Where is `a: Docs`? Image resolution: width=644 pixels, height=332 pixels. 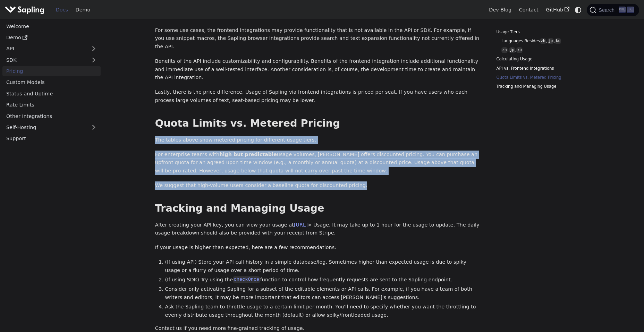 a: Docs is located at coordinates (62, 9).